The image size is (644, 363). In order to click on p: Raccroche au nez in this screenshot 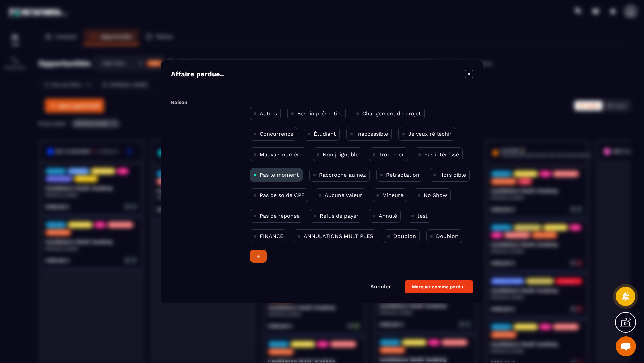, I will do `click(342, 175)`.